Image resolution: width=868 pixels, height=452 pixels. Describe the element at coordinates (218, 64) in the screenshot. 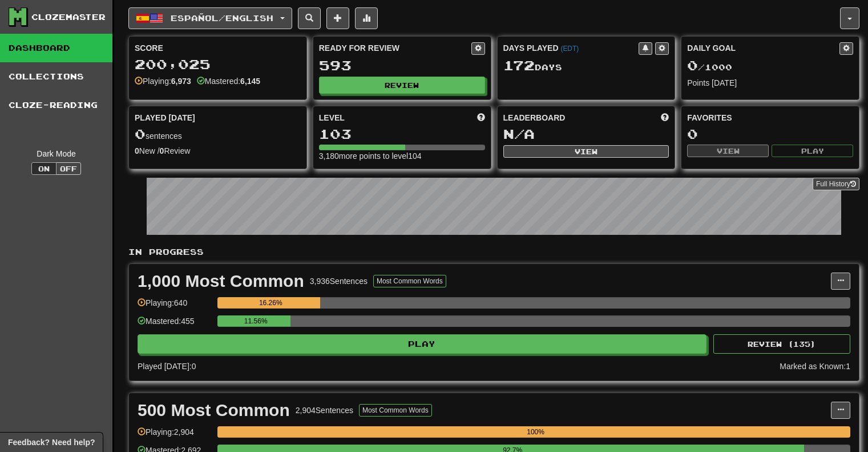

I see `div: 200,025` at that location.